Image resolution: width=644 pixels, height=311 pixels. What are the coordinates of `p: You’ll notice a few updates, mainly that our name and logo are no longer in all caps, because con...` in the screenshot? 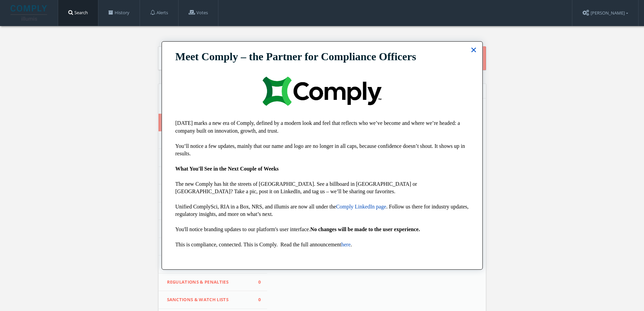 It's located at (322, 150).